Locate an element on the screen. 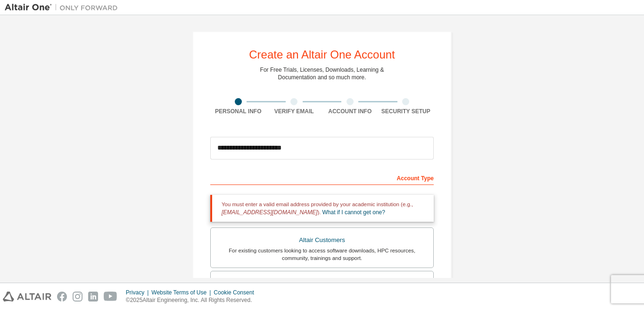 This screenshot has width=644, height=310. div: Account Info is located at coordinates (350, 111).